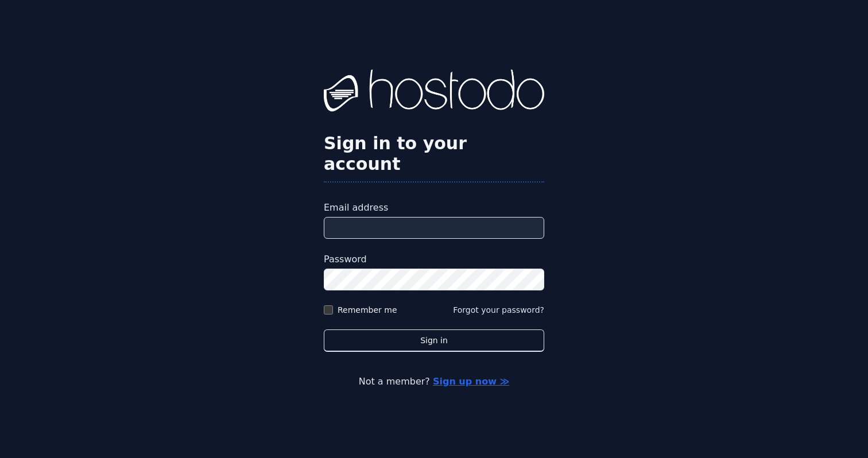  What do you see at coordinates (434, 93) in the screenshot?
I see `img: Hostodo` at bounding box center [434, 93].